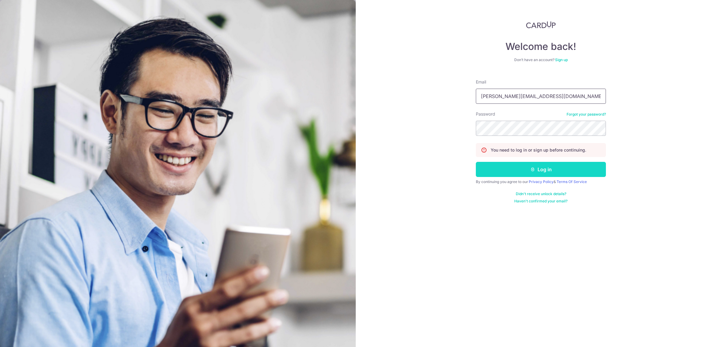 Image resolution: width=726 pixels, height=347 pixels. I want to click on div: By continuing you agree to our &, so click(541, 182).